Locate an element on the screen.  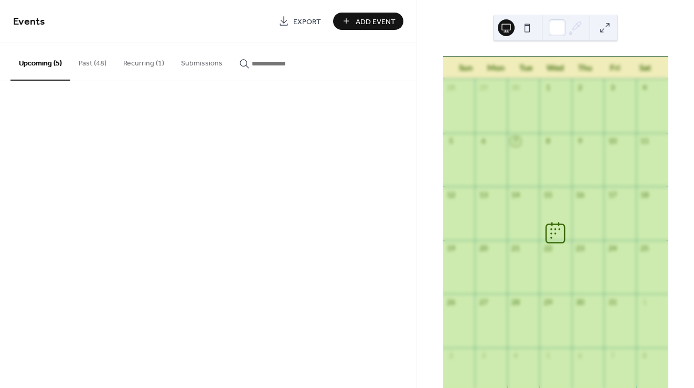
div: 23 is located at coordinates (580, 249).